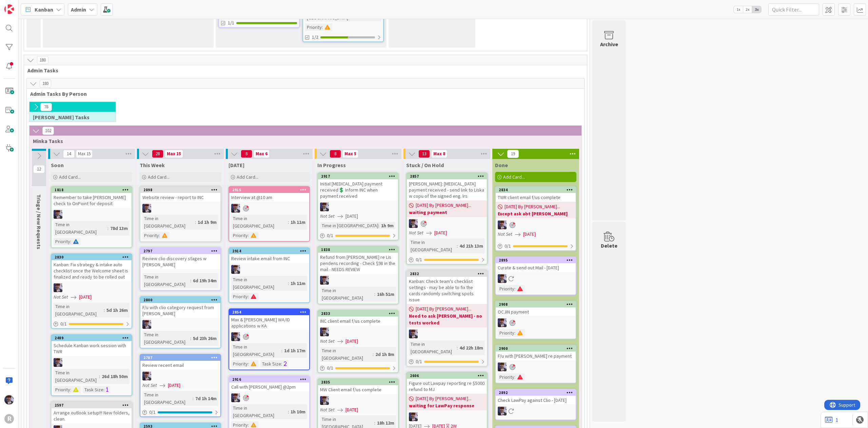 This screenshot has height=428, width=868. Describe the element at coordinates (832, 420) in the screenshot. I see `a: 1` at that location.